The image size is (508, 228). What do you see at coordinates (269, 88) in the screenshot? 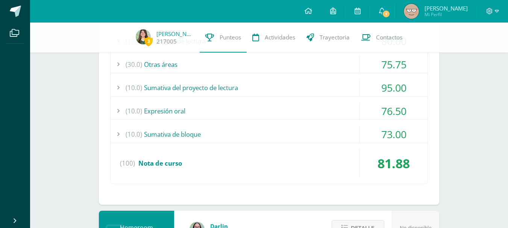
I see `div: Sumativa del proyecto de lectura` at bounding box center [269, 88].